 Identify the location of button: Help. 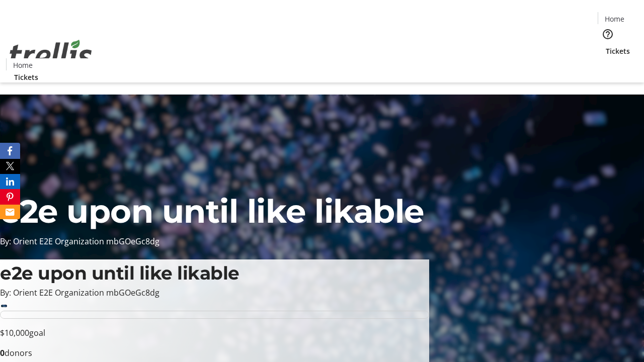
(608, 34).